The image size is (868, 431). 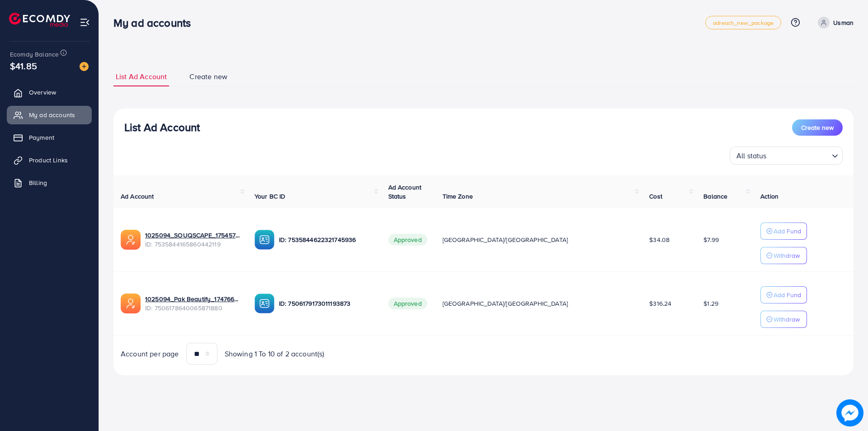 What do you see at coordinates (192, 244) in the screenshot?
I see `span: ID: 7535844165860442119` at bounding box center [192, 244].